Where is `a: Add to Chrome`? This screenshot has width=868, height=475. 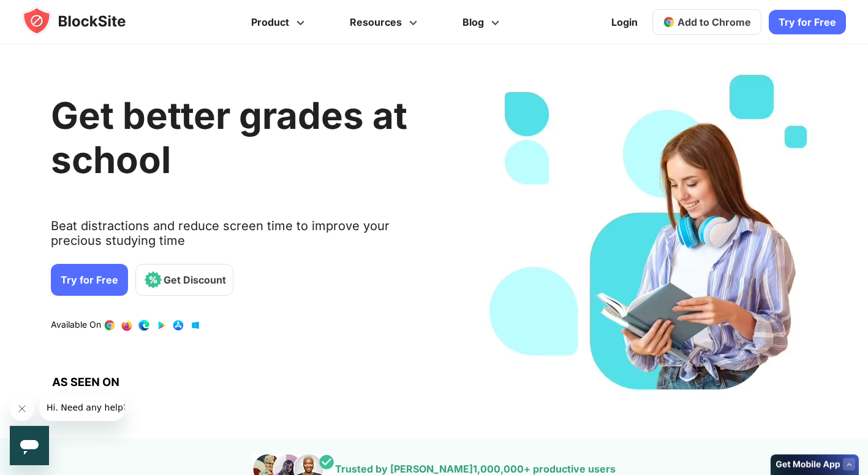
a: Add to Chrome is located at coordinates (707, 22).